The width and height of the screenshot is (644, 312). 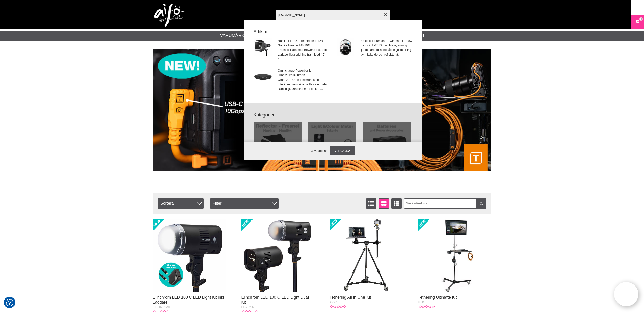 What do you see at coordinates (278, 144) in the screenshot?
I see `span: Reflektorer-Ljusformare` at bounding box center [278, 144].